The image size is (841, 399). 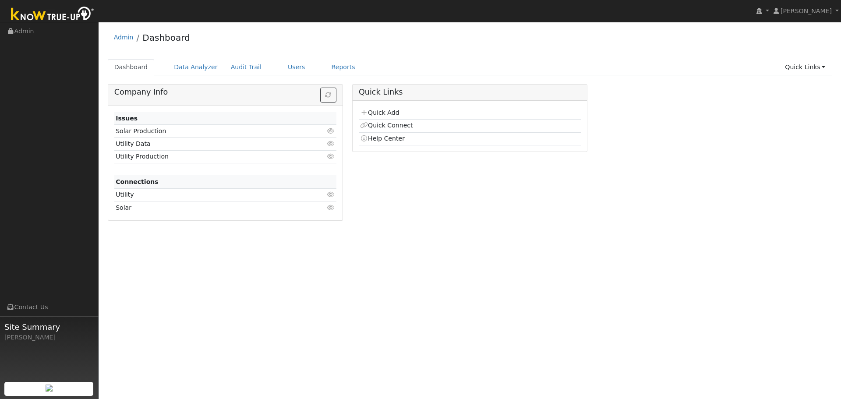 What do you see at coordinates (246, 67) in the screenshot?
I see `a: Audit Trail` at bounding box center [246, 67].